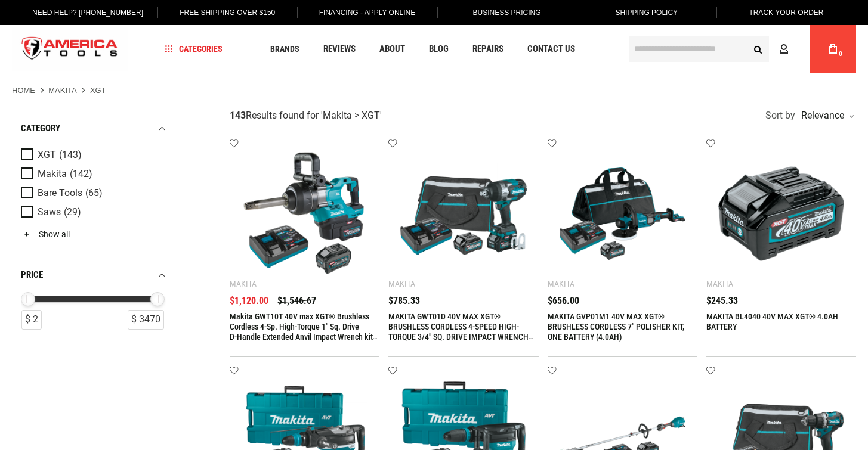 Image resolution: width=868 pixels, height=450 pixels. Describe the element at coordinates (93, 174) in the screenshot. I see `a: Makita (142)` at that location.